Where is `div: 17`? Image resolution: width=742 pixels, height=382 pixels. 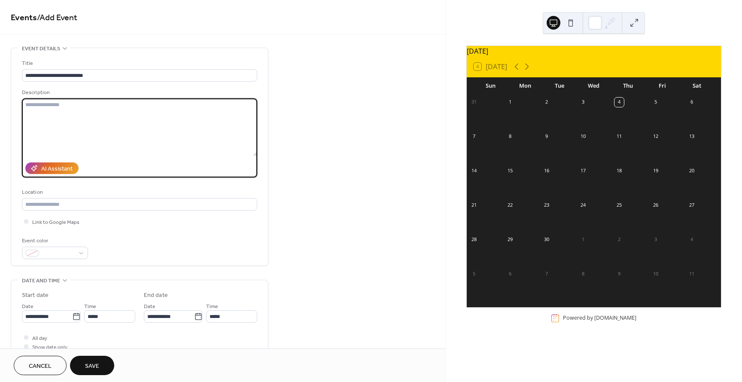 div: 17 is located at coordinates (583, 171).